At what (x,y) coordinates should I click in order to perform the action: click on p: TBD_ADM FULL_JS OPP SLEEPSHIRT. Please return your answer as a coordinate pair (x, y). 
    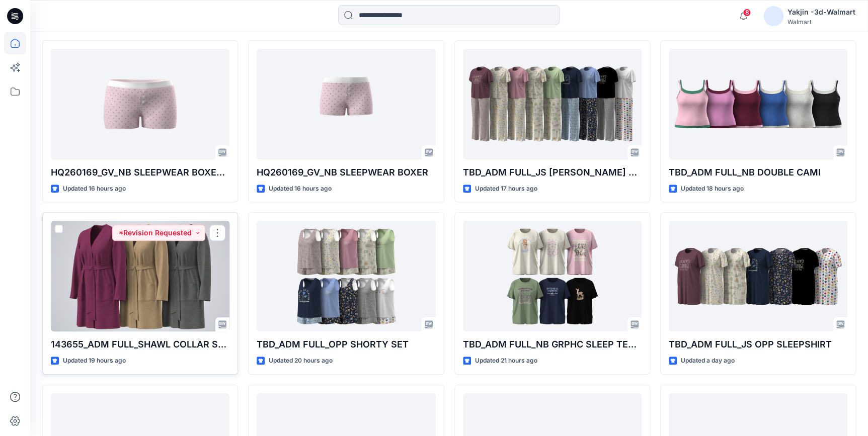
    Looking at the image, I should click on (758, 345).